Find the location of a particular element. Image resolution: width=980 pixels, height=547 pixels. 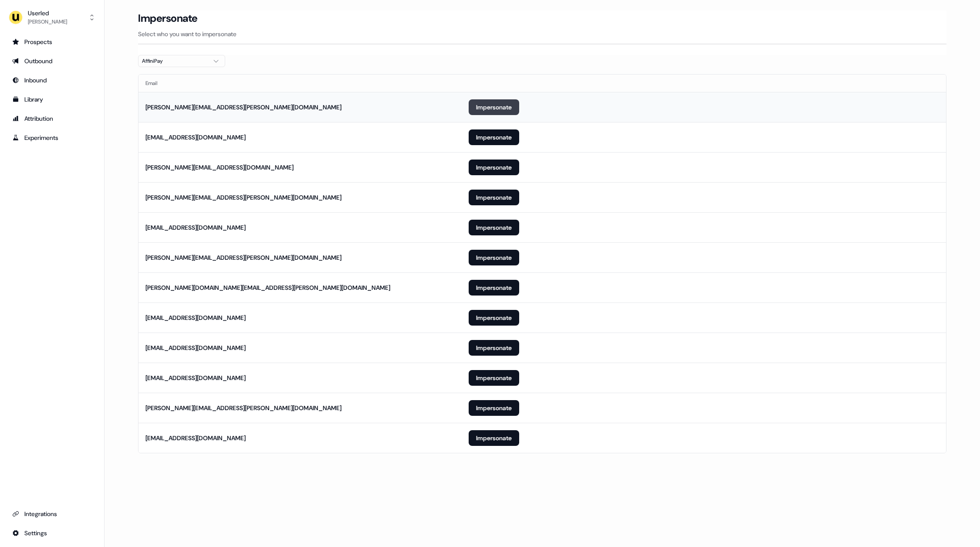

div: Library is located at coordinates (52, 99).